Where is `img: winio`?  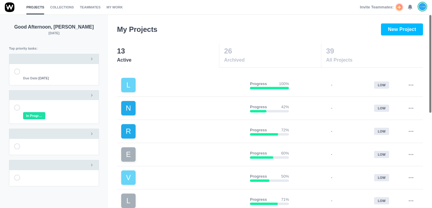
img: winio is located at coordinates (10, 7).